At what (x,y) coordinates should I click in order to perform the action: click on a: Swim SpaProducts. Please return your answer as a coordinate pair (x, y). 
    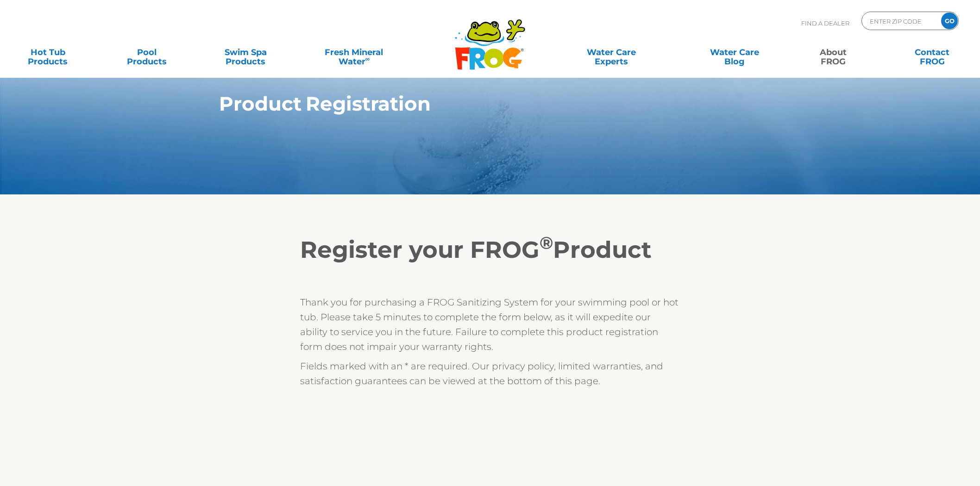
    Looking at the image, I should click on (245, 53).